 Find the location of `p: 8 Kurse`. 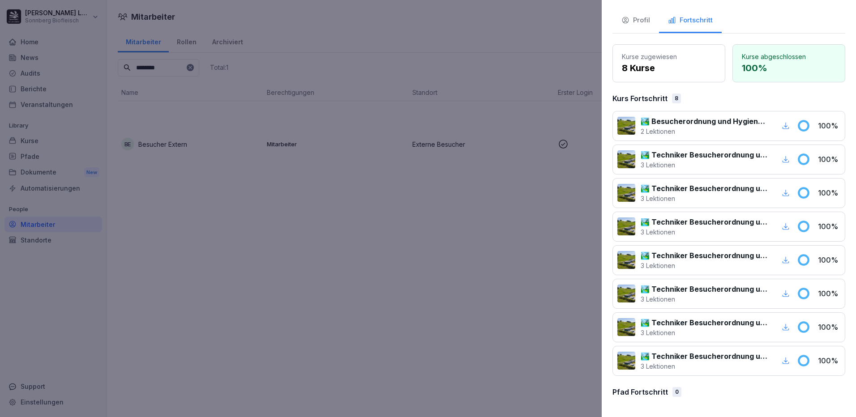

p: 8 Kurse is located at coordinates (669, 68).